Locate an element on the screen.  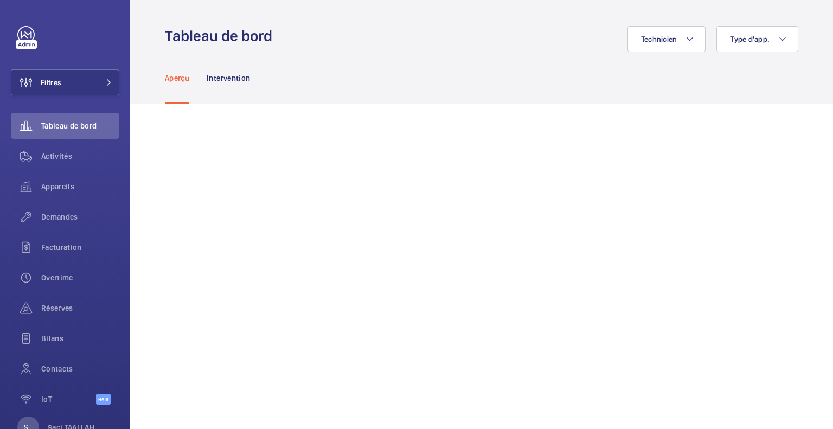
span: Réserves is located at coordinates (80, 308).